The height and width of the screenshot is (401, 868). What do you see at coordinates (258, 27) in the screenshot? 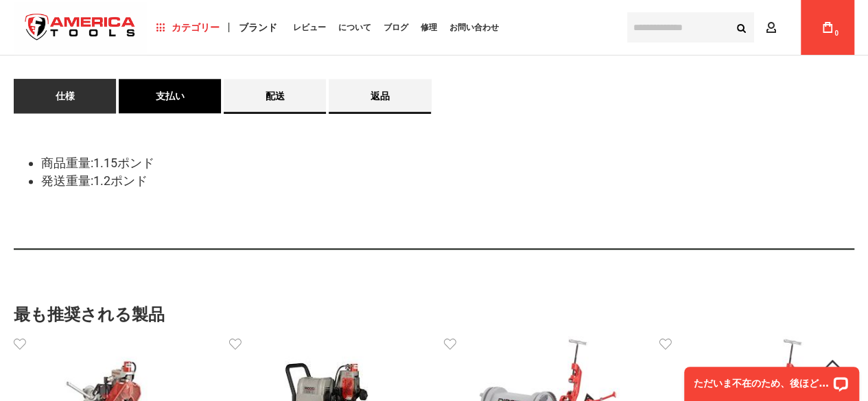
I see `font: ブランド` at bounding box center [258, 27].